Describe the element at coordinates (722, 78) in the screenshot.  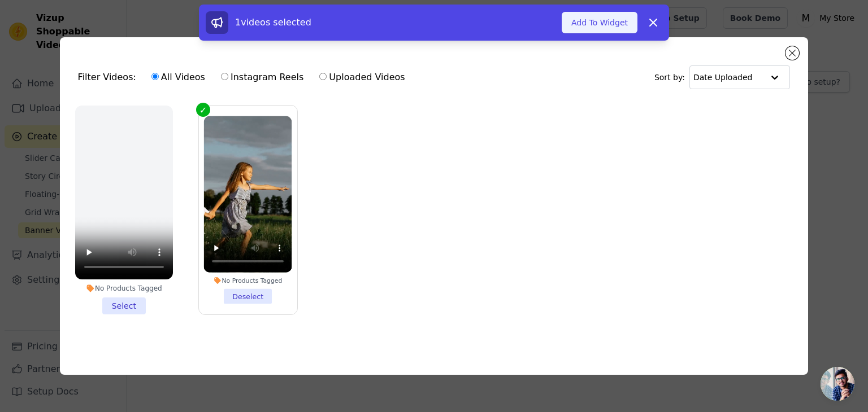
I see `div: Sort by:` at that location.